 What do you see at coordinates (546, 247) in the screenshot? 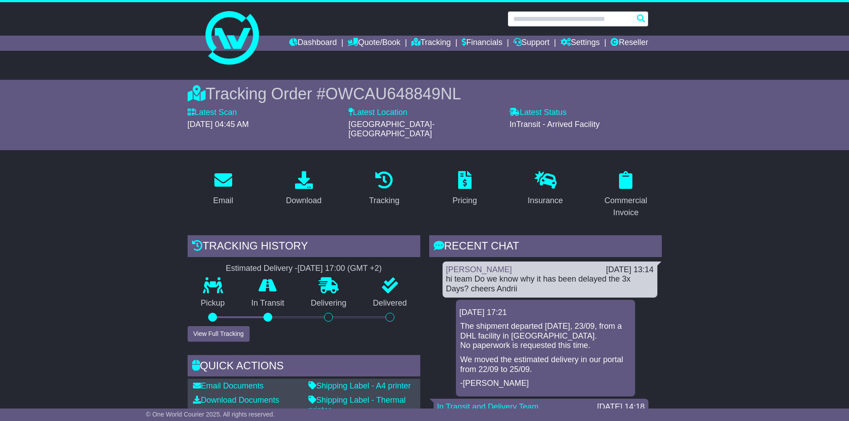
I see `div: RECENT CHAT` at bounding box center [546, 247].